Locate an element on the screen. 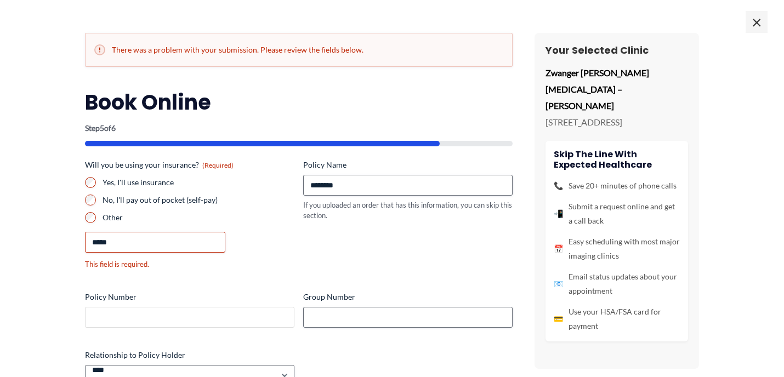  h2: Book Online is located at coordinates (299, 102).